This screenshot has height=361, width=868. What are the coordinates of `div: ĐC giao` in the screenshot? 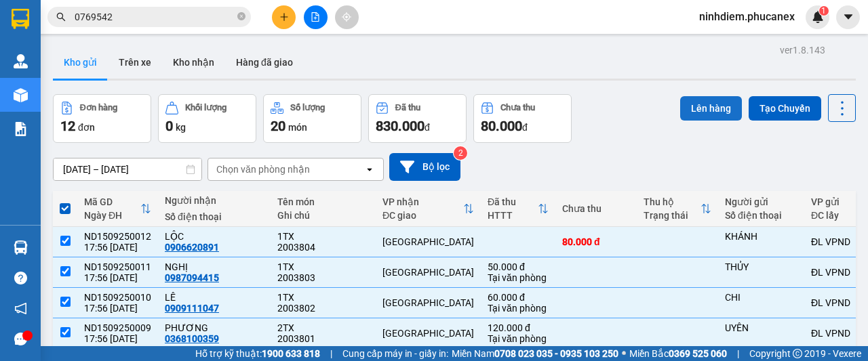 It's located at (422, 216).